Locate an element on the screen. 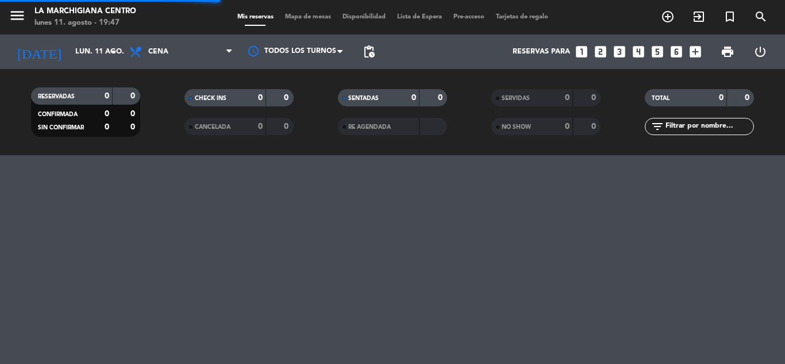 The width and height of the screenshot is (785, 364). i: add_circle_outline is located at coordinates (668, 17).